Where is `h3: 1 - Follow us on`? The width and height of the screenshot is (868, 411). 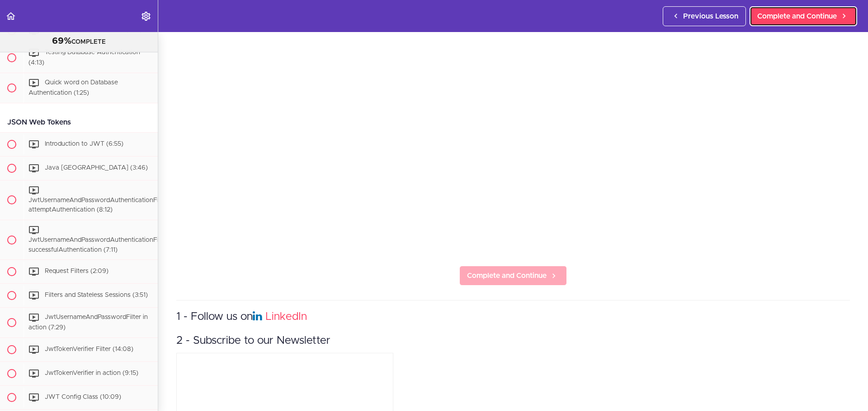 h3: 1 - Follow us on is located at coordinates (513, 317).